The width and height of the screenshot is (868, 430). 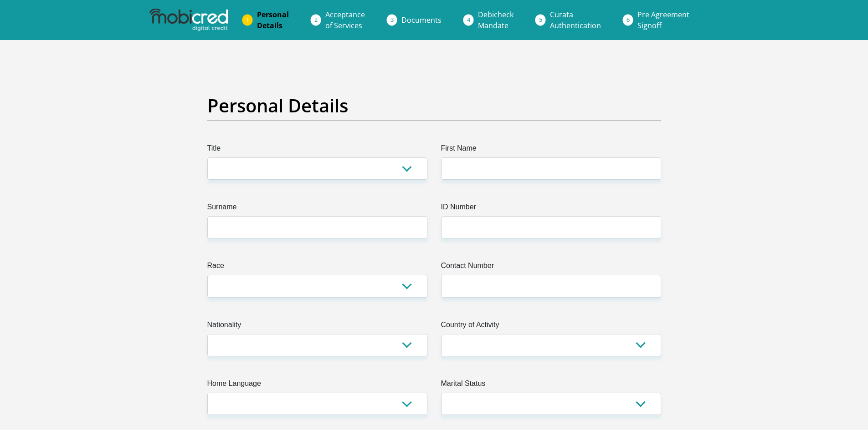 What do you see at coordinates (551, 326) in the screenshot?
I see `label: Country of Activity` at bounding box center [551, 326].